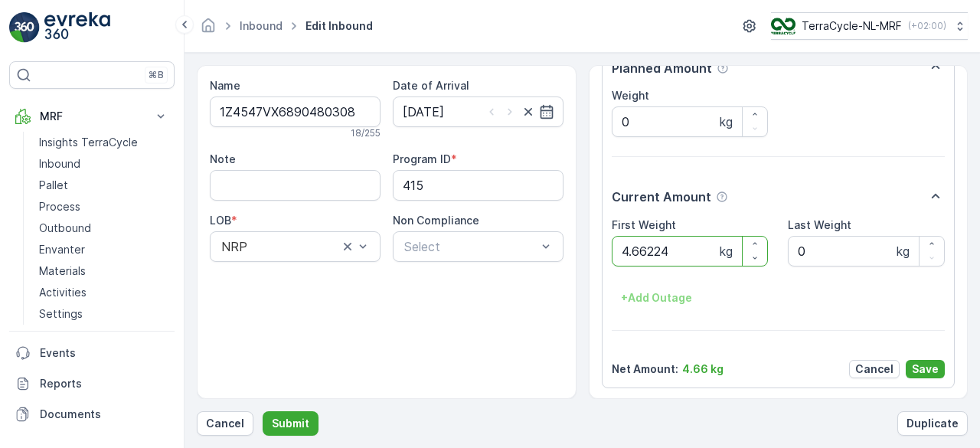 The width and height of the screenshot is (980, 448). What do you see at coordinates (65, 228) in the screenshot?
I see `p: Outbound` at bounding box center [65, 228].